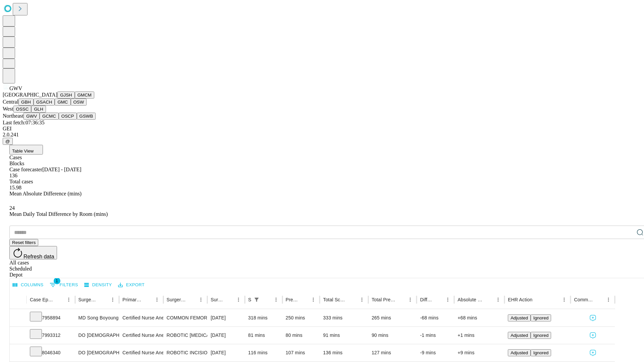  What do you see at coordinates (250, 300) in the screenshot?
I see `div: Scheduled In Room Duration` at bounding box center [250, 300].